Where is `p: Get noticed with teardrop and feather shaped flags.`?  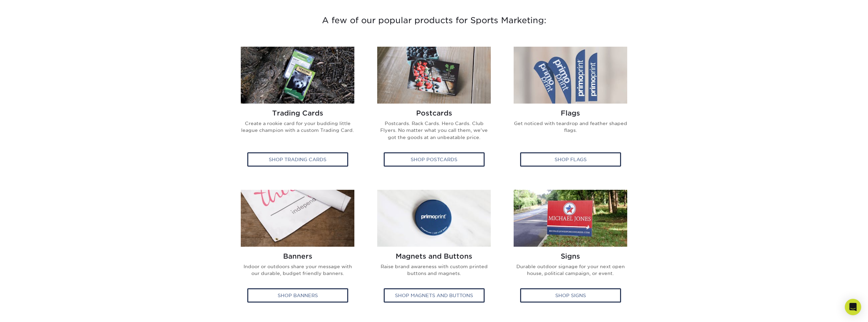
p: Get noticed with teardrop and feather shaped flags. is located at coordinates (571, 129).